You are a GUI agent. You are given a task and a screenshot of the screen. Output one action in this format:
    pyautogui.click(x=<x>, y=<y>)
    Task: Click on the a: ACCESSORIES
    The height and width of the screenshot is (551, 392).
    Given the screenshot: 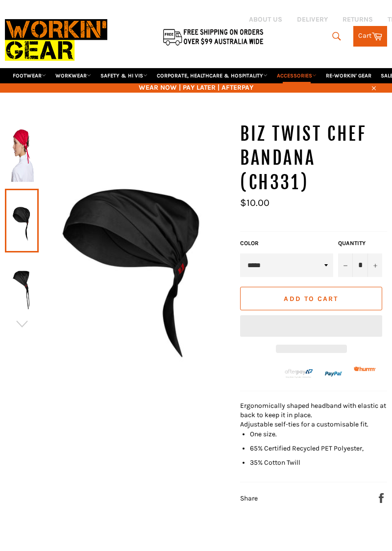 What is the action you would take?
    pyautogui.click(x=297, y=75)
    